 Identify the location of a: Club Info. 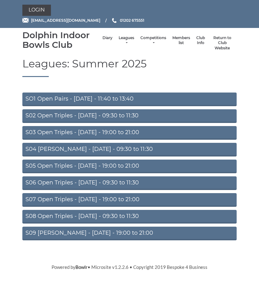
(201, 40).